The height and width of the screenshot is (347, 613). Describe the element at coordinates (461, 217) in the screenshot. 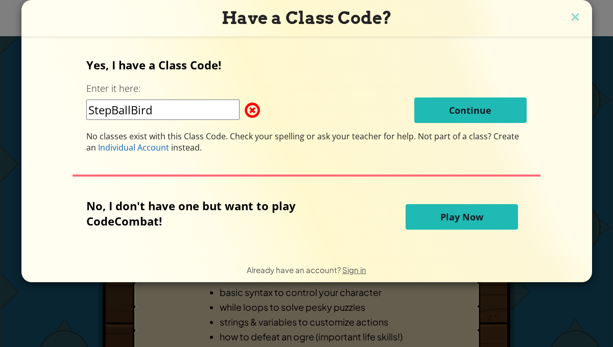

I see `button: Play Now` at that location.